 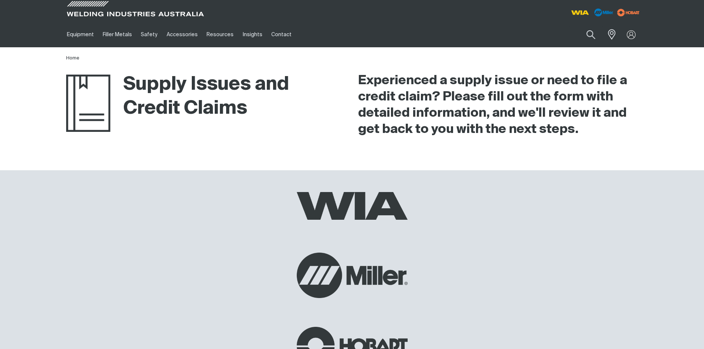 What do you see at coordinates (117, 34) in the screenshot?
I see `a: Filler Metals` at bounding box center [117, 34].